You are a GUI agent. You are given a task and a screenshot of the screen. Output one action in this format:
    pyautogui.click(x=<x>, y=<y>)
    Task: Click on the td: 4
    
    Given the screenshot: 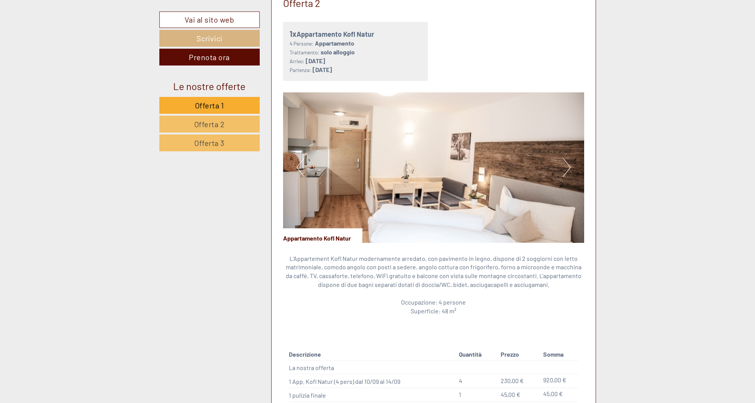 What is the action you would take?
    pyautogui.click(x=476, y=381)
    